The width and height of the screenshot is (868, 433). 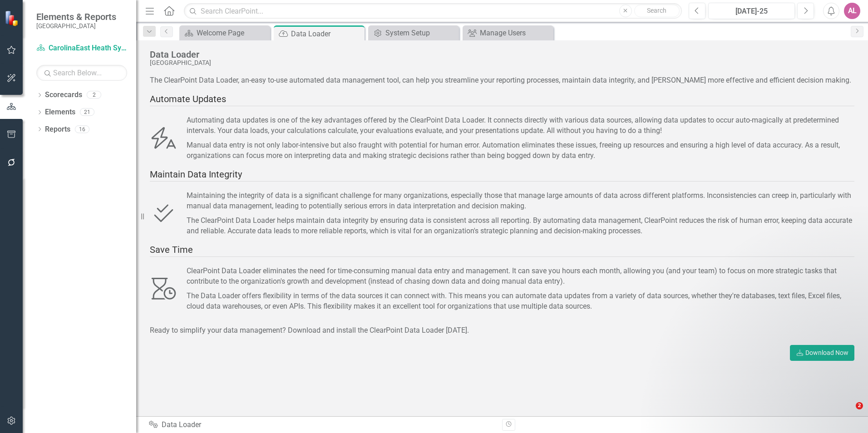 What do you see at coordinates (520, 126) in the screenshot?
I see `div: Automating data updates is one of the key advantages offered by the ClearPoint Data Loader. It co...` at bounding box center [520, 126].